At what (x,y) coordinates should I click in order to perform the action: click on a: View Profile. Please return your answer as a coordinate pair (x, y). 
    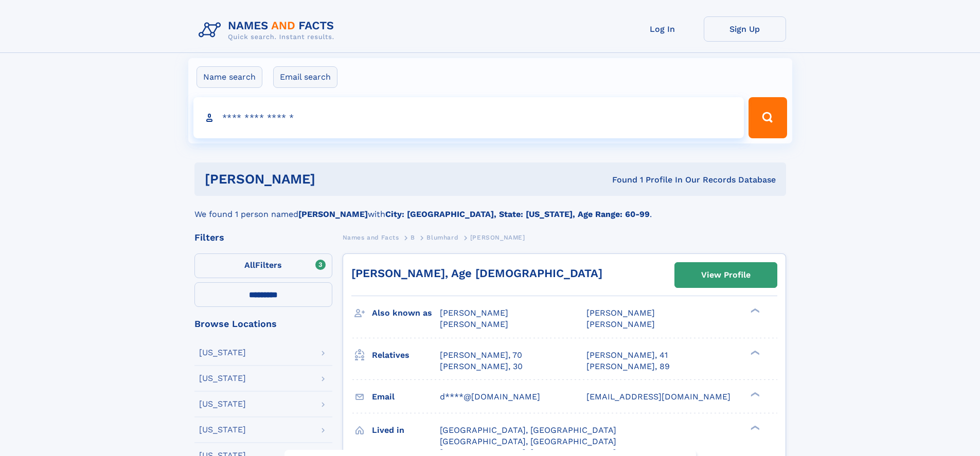
    Looking at the image, I should click on (726, 275).